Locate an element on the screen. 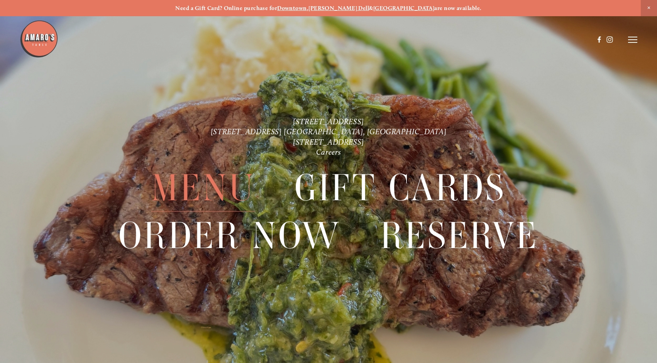  span: Gift Cards is located at coordinates (400, 188).